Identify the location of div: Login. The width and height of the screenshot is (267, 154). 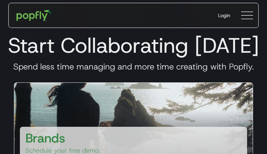
(224, 15).